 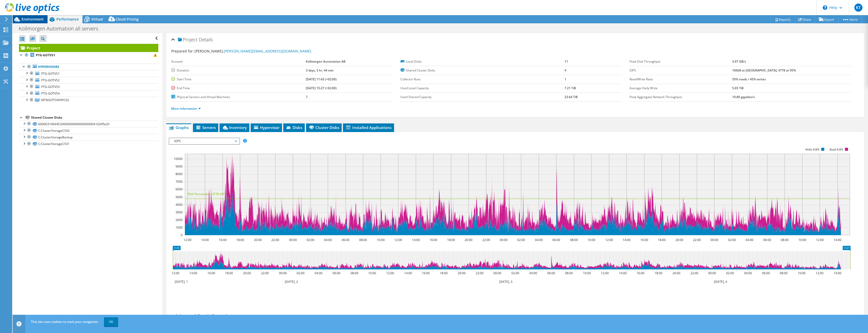 What do you see at coordinates (61, 29) in the screenshot?
I see `h1: Kollmorgen Automation all servers` at bounding box center [61, 29].